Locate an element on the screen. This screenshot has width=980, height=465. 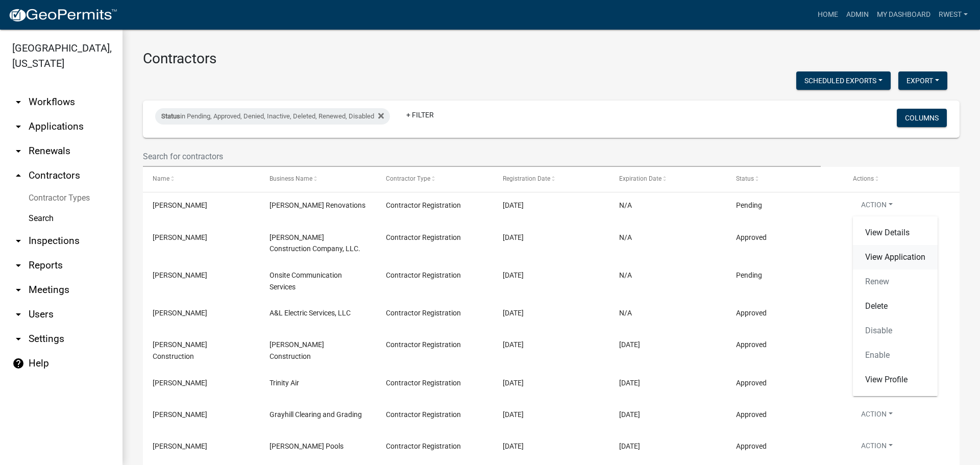
input: Search for contractors is located at coordinates (482, 156).